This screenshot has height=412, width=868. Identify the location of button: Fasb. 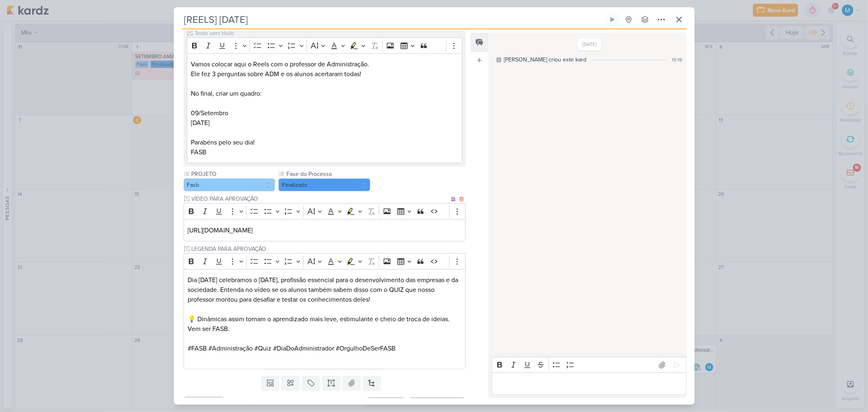
(230, 185).